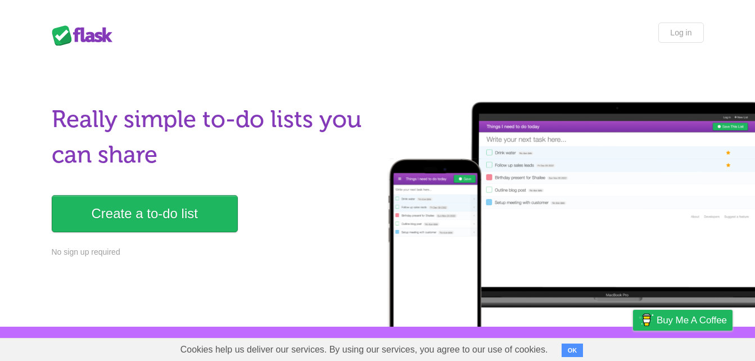 This screenshot has width=755, height=361. What do you see at coordinates (211, 137) in the screenshot?
I see `h1: Really simple to-do lists you can share` at bounding box center [211, 137].